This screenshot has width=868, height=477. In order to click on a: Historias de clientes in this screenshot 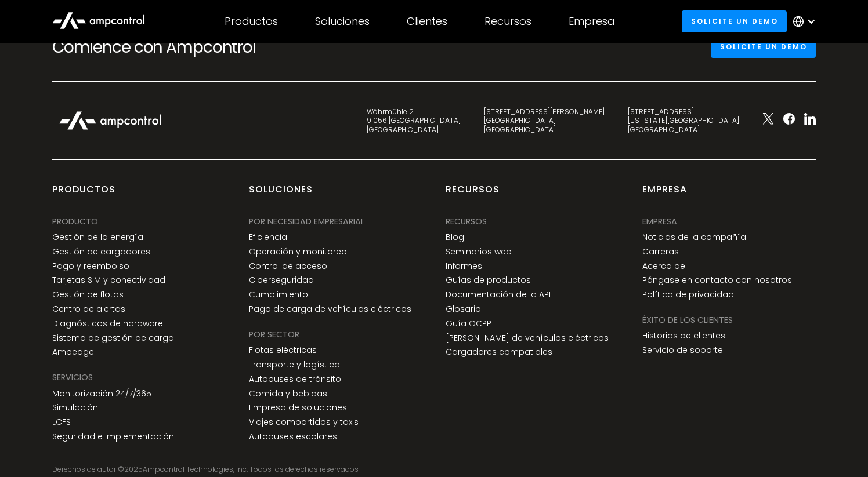, I will do `click(683, 336)`.